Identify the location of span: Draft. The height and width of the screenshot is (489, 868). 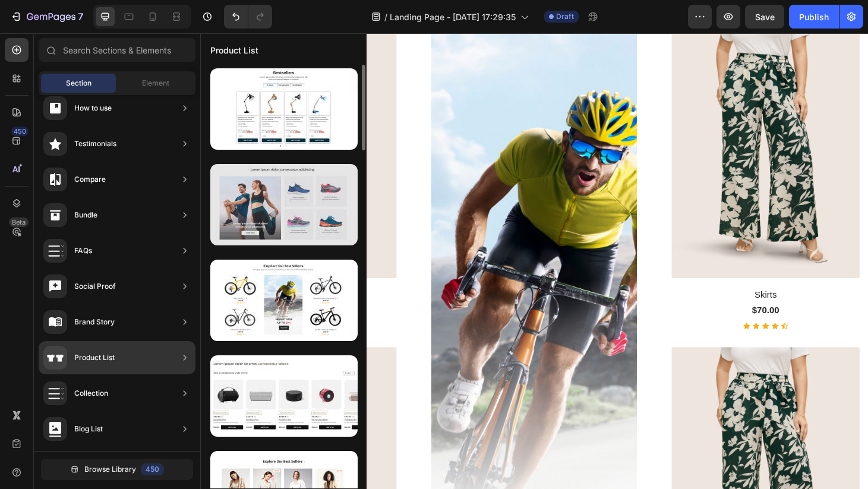
(565, 17).